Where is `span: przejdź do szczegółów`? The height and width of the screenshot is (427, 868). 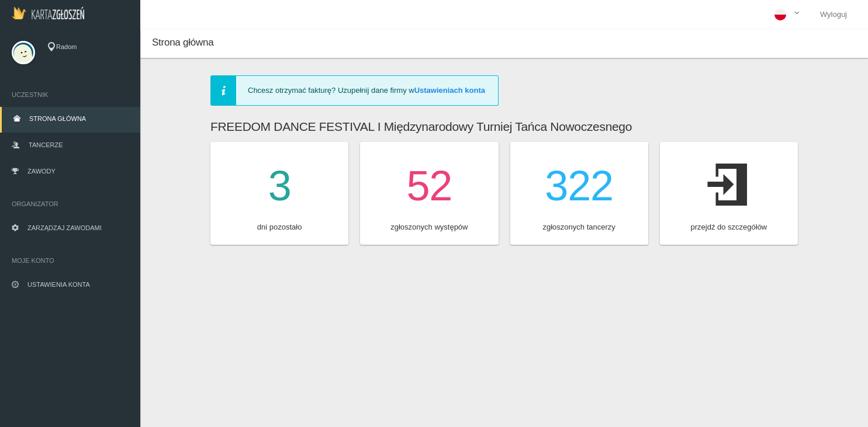
span: przejdź do szczegółów is located at coordinates (728, 228).